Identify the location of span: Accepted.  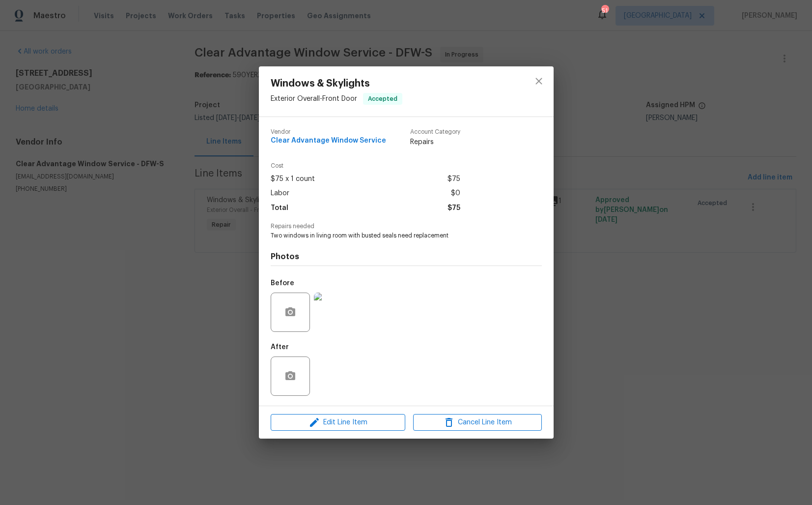
(383, 99).